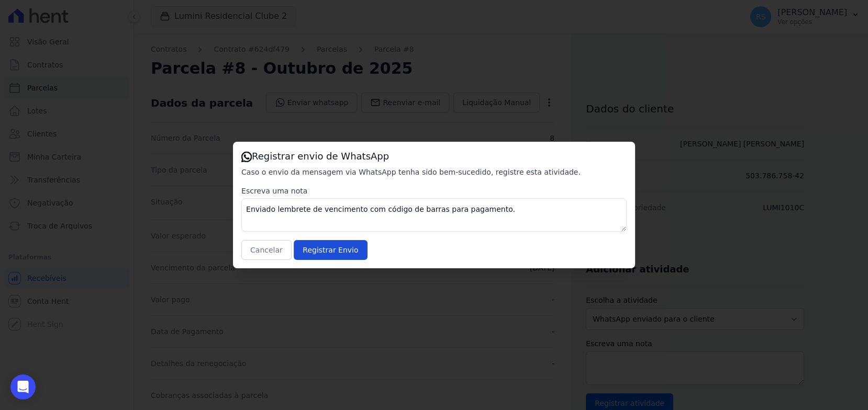  What do you see at coordinates (434, 191) in the screenshot?
I see `label: Escreva uma nota` at bounding box center [434, 191].